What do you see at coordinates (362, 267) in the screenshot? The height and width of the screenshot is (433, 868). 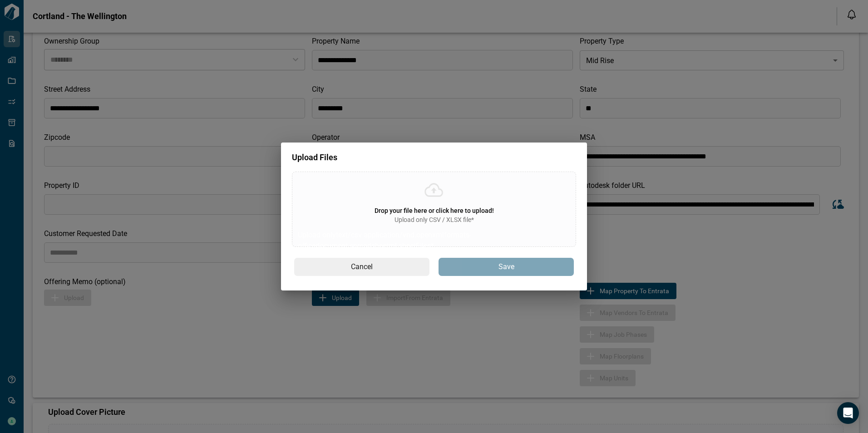 I see `button: Cancel` at bounding box center [362, 267].